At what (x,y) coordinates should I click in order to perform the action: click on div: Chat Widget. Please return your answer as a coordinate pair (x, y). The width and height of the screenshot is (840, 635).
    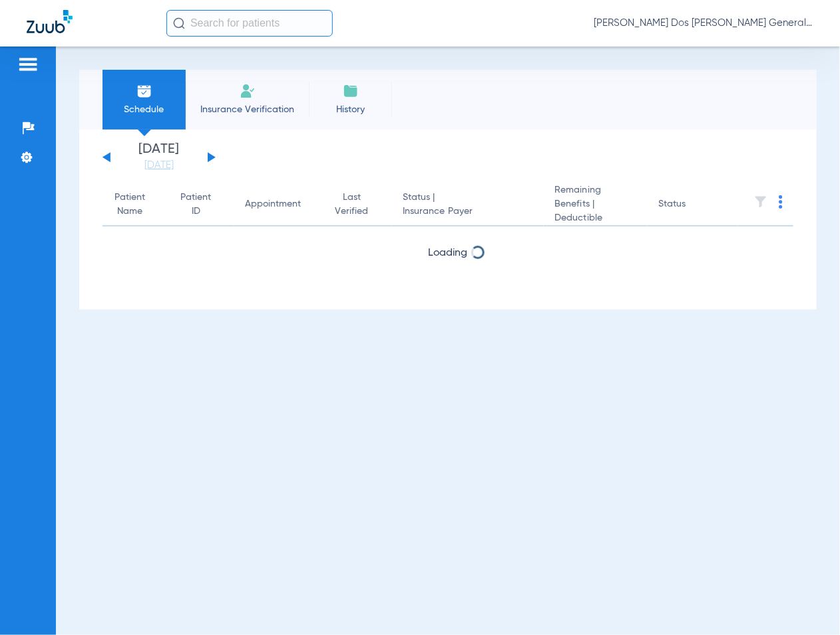
    Looking at the image, I should click on (806, 603).